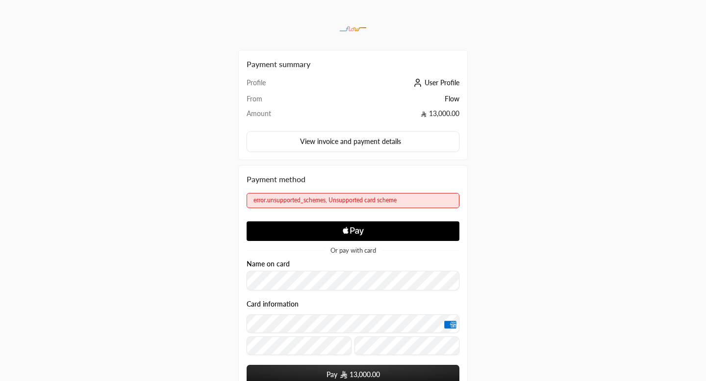  I want to click on td: Amount, so click(282, 116).